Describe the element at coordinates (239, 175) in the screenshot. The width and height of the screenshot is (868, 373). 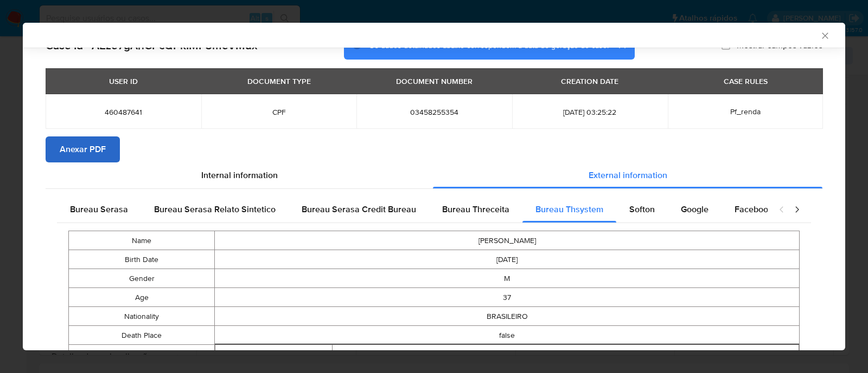
I see `span: Internal information` at that location.